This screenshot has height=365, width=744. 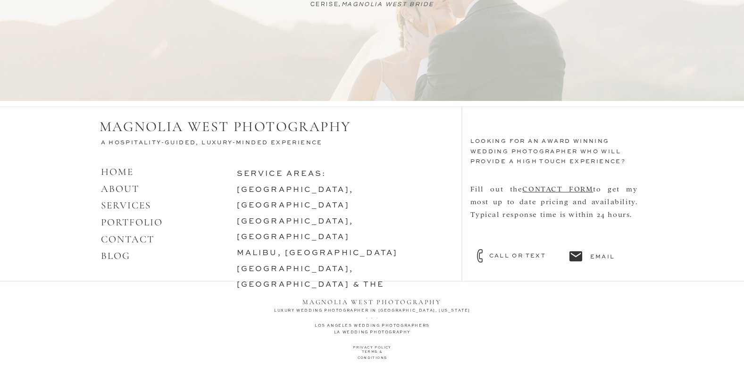 What do you see at coordinates (526, 256) in the screenshot?
I see `a: call or text` at bounding box center [526, 256].